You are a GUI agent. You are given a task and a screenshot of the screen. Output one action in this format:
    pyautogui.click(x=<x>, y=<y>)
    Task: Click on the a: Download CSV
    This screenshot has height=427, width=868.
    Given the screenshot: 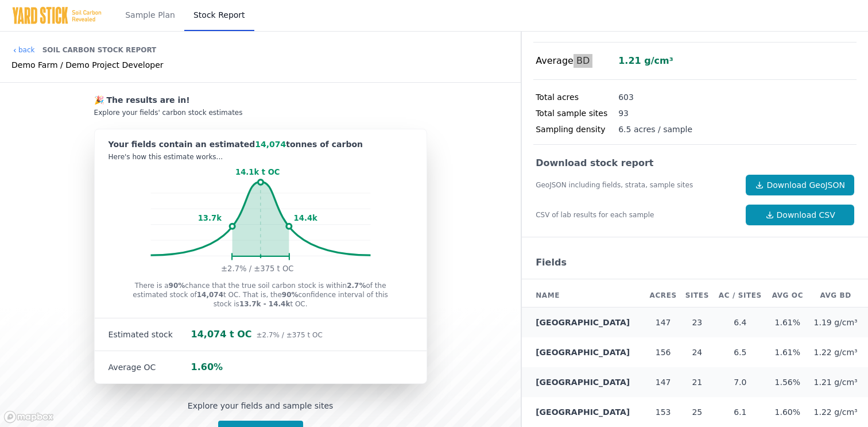 What is the action you would take?
    pyautogui.click(x=800, y=215)
    